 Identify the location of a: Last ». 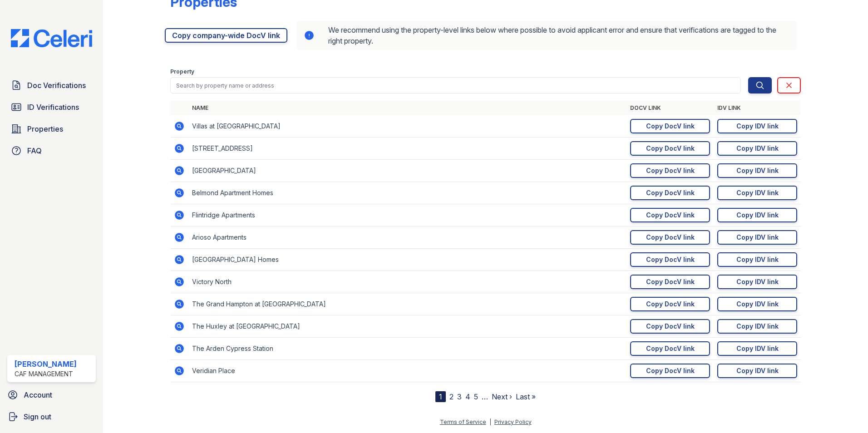
(526, 397).